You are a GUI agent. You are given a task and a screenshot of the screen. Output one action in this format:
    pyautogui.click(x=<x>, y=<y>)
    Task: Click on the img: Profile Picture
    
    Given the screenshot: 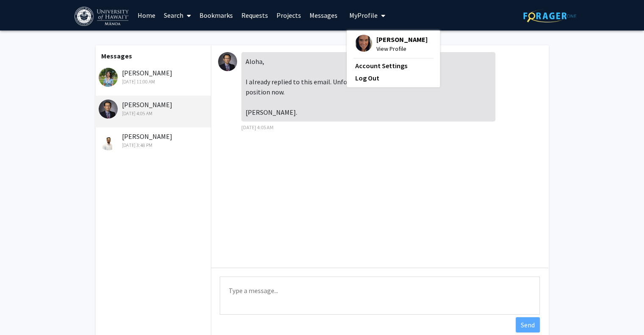 What is the action you would take?
    pyautogui.click(x=364, y=43)
    